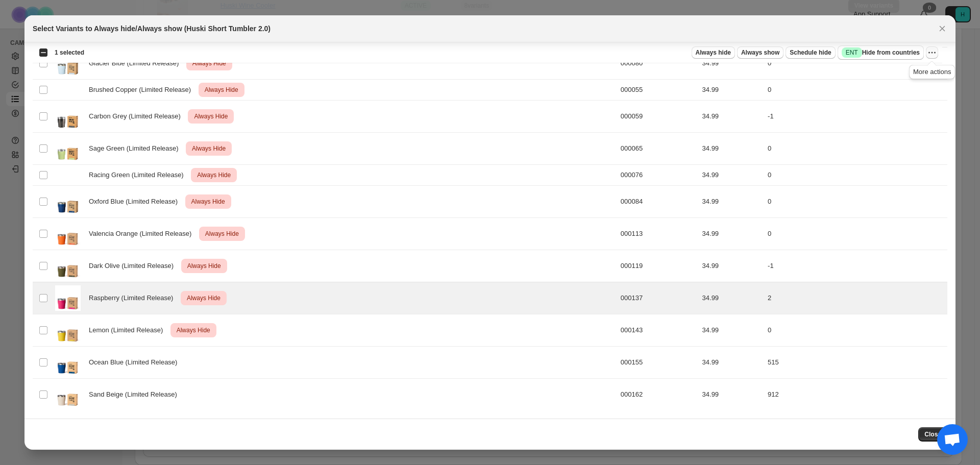 The width and height of the screenshot is (980, 465). I want to click on td: 000119, so click(658, 266).